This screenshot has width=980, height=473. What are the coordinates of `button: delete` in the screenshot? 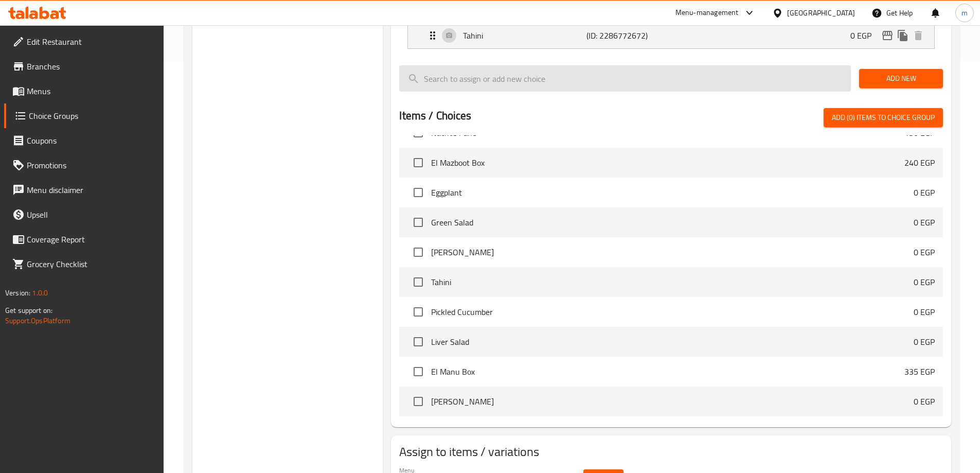 It's located at (919, 35).